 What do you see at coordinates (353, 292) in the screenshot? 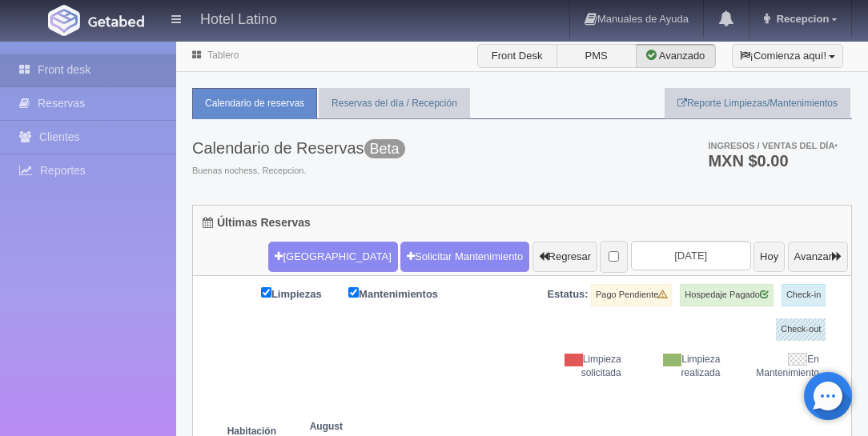
I see `input: Mantenimientos` at bounding box center [353, 292].